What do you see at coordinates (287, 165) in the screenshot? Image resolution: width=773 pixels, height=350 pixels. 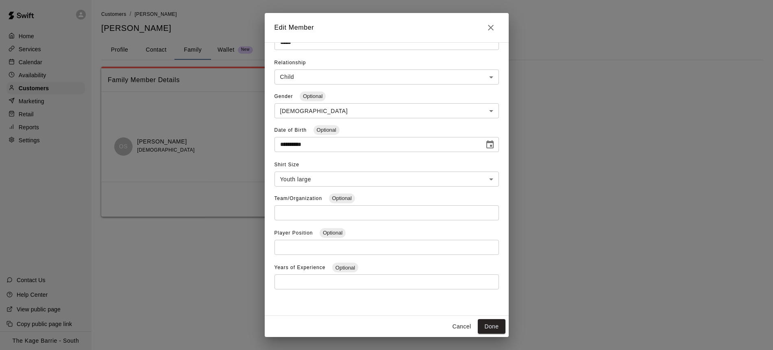 I see `span: Shirt Size` at bounding box center [287, 165].